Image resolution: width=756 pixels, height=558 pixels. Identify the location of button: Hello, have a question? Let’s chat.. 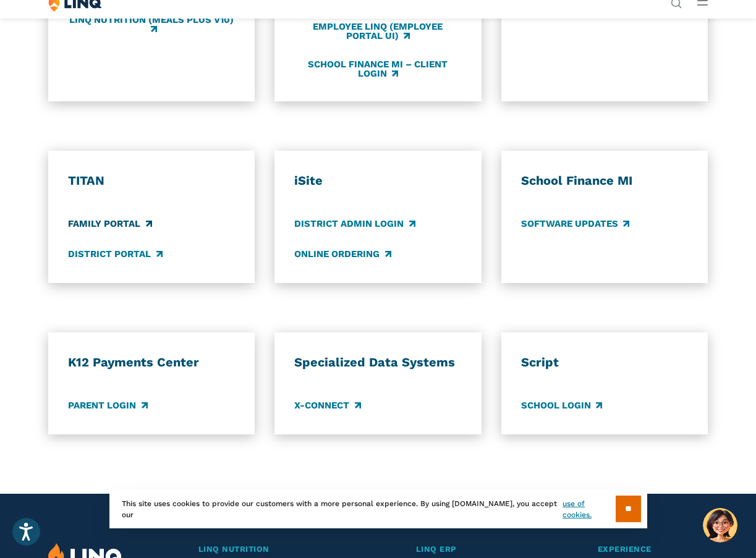
(720, 525).